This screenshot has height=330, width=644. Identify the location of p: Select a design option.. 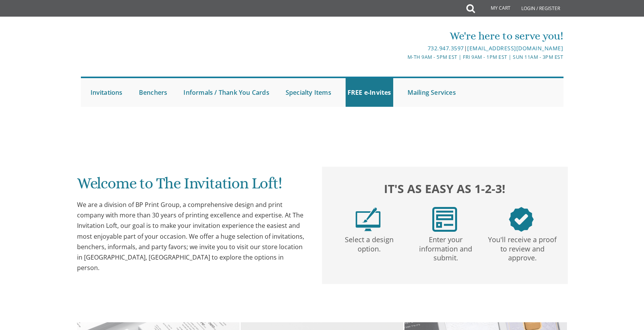
(369, 243).